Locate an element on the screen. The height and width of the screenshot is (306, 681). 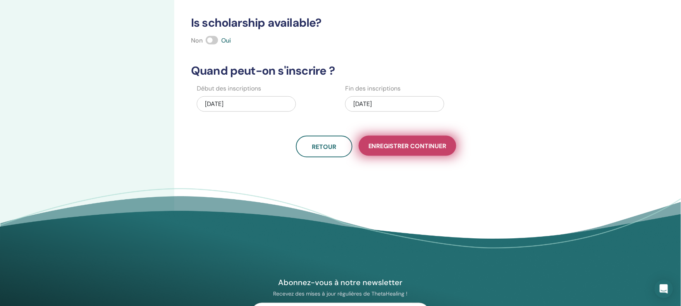
button: Enregistrer continuer is located at coordinates (407, 146).